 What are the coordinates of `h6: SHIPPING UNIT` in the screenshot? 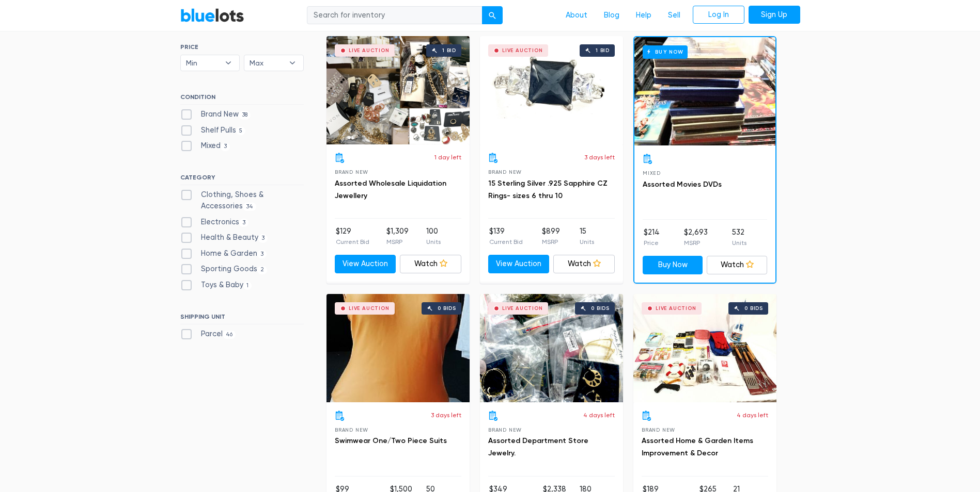 It's located at (242, 319).